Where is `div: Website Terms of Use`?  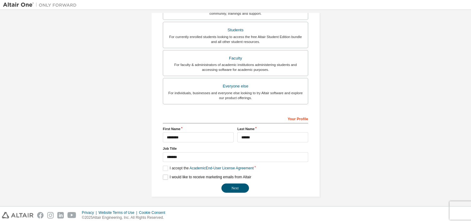 div: Website Terms of Use is located at coordinates (119, 213).